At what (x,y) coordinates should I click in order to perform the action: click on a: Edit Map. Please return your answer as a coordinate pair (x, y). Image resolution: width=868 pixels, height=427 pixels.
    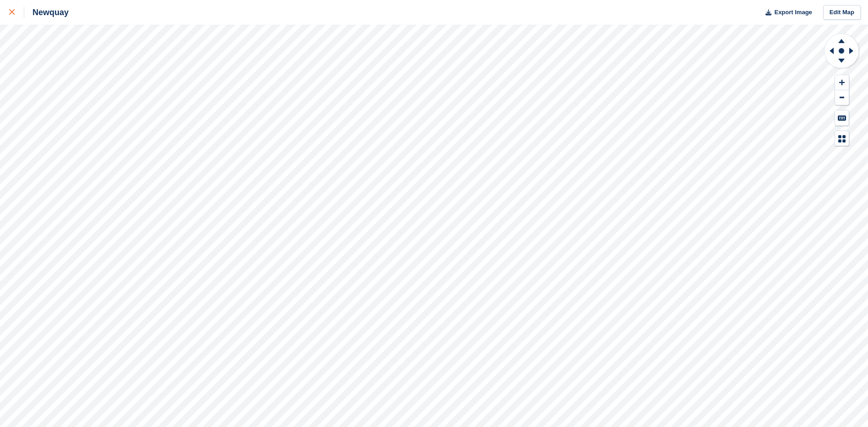
    Looking at the image, I should click on (841, 13).